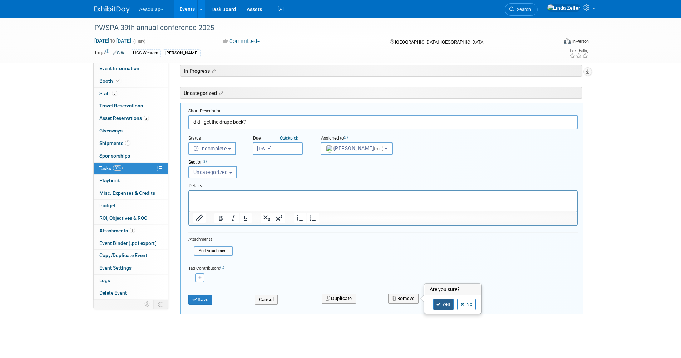 The image size is (681, 358). What do you see at coordinates (381, 70) in the screenshot?
I see `div: In Progress` at bounding box center [381, 70].